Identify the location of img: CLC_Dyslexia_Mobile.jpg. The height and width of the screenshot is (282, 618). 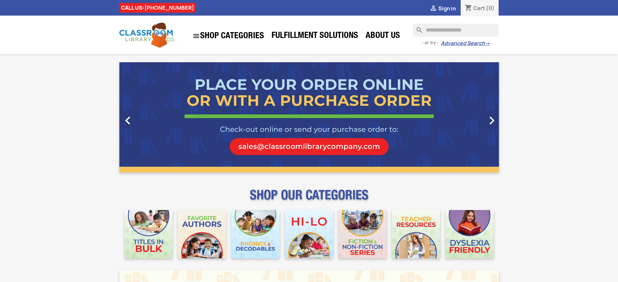
(469, 234).